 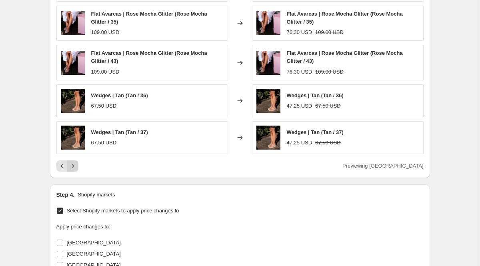 What do you see at coordinates (62, 166) in the screenshot?
I see `button: Previous` at bounding box center [62, 166].